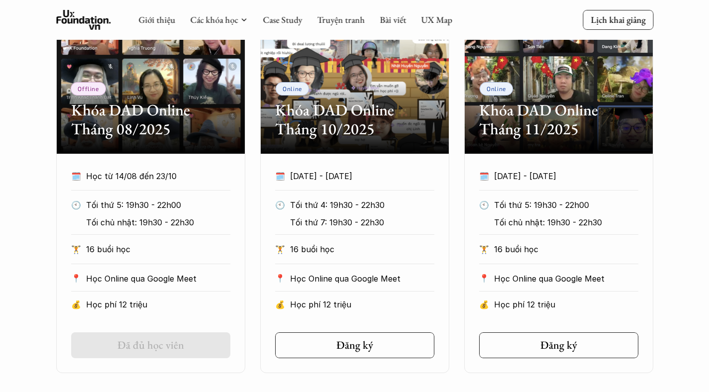 Image resolution: width=709 pixels, height=392 pixels. What do you see at coordinates (88, 89) in the screenshot?
I see `p: Offline` at bounding box center [88, 89].